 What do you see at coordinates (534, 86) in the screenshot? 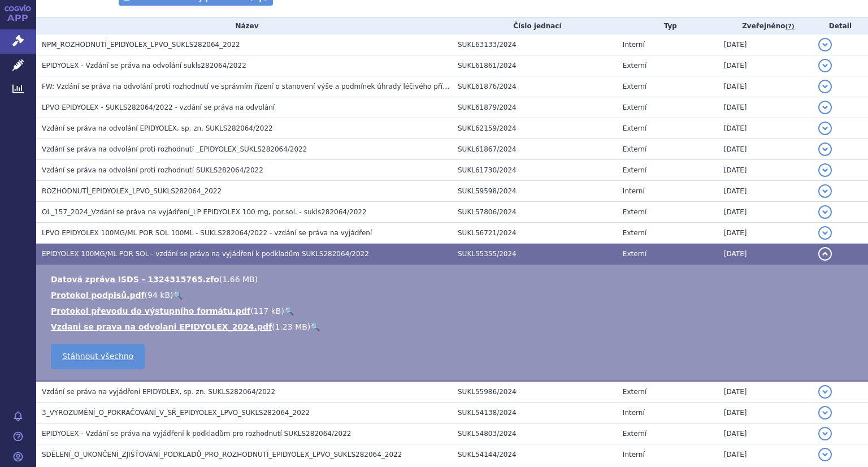
I see `td: SUKL61876/2024` at bounding box center [534, 86].